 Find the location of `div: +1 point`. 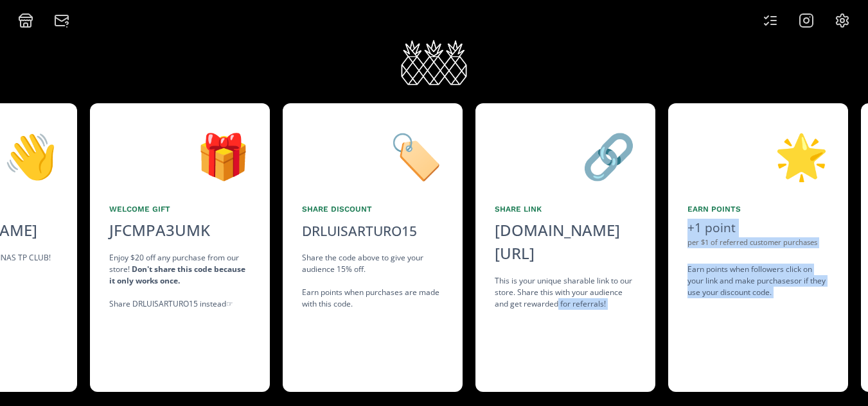

div: +1 point is located at coordinates (758, 228).